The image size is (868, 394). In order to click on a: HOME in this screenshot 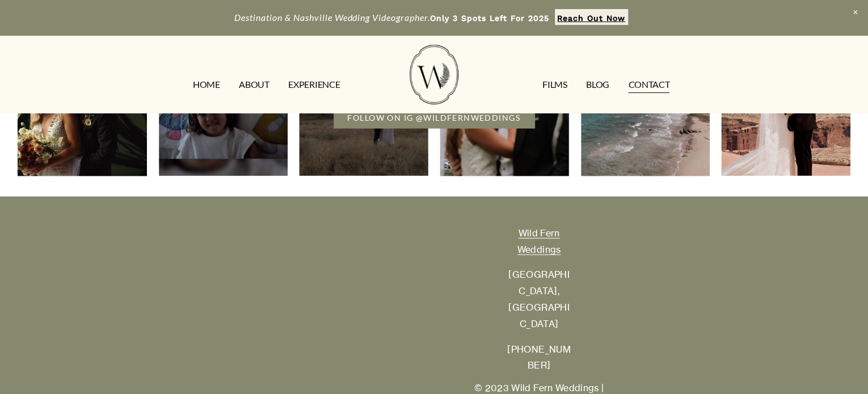, I will do `click(207, 85)`.